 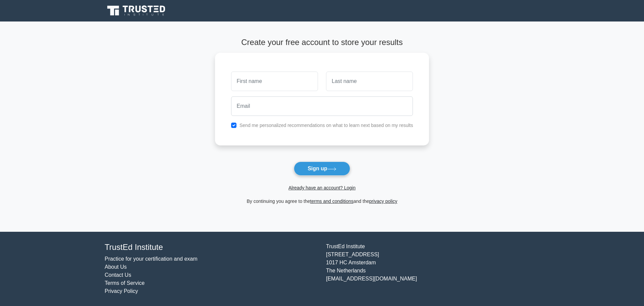 What do you see at coordinates (384, 201) in the screenshot?
I see `a: privacy policy` at bounding box center [384, 201].